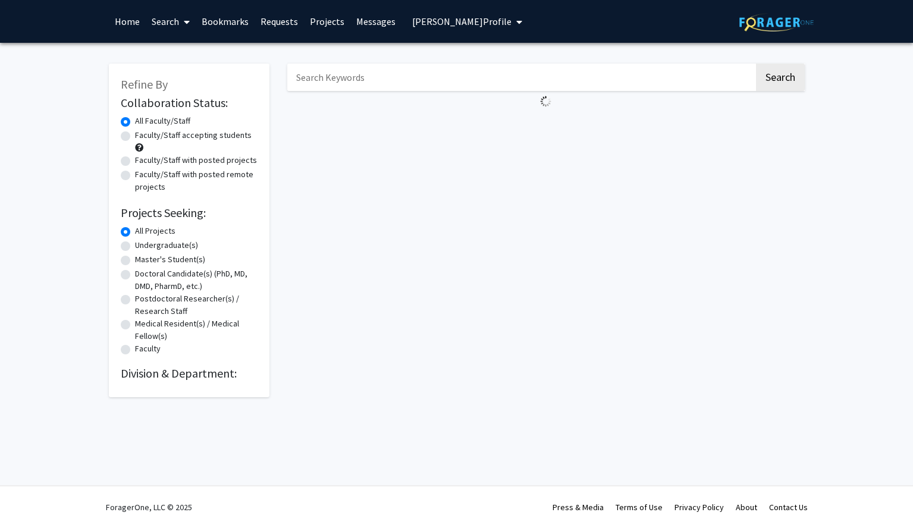 Image resolution: width=913 pixels, height=528 pixels. What do you see at coordinates (776, 22) in the screenshot?
I see `img: ForagerOne Logo` at bounding box center [776, 22].